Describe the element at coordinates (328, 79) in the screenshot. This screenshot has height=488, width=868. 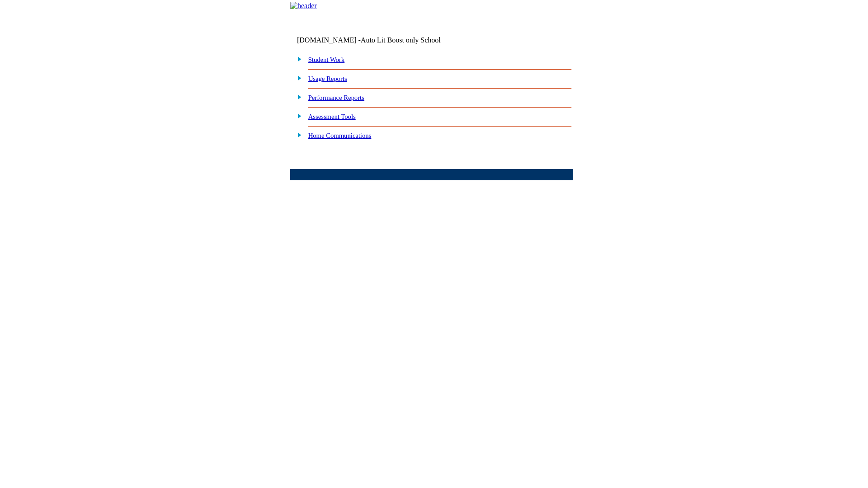
I see `a: Usage Reports` at that location.